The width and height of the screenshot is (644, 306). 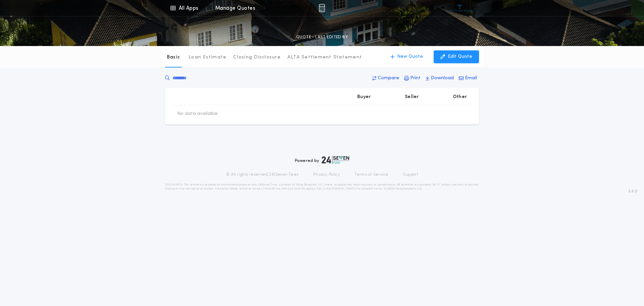 What do you see at coordinates (322, 187) in the screenshot?
I see `p: DISCLAIMER: This estimate is provided for informational purposes only. 24|Seven Fees, a product o...` at bounding box center [322, 187].